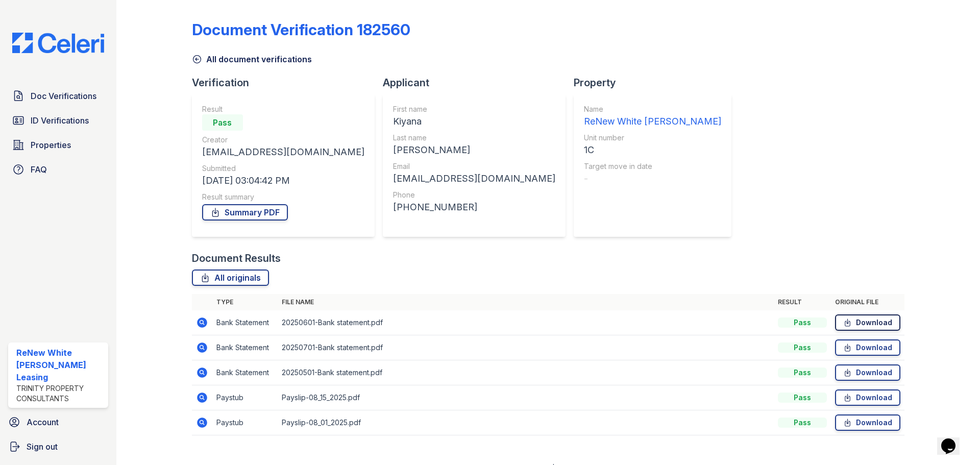  What do you see at coordinates (236, 258) in the screenshot?
I see `div: Document Results` at bounding box center [236, 258].